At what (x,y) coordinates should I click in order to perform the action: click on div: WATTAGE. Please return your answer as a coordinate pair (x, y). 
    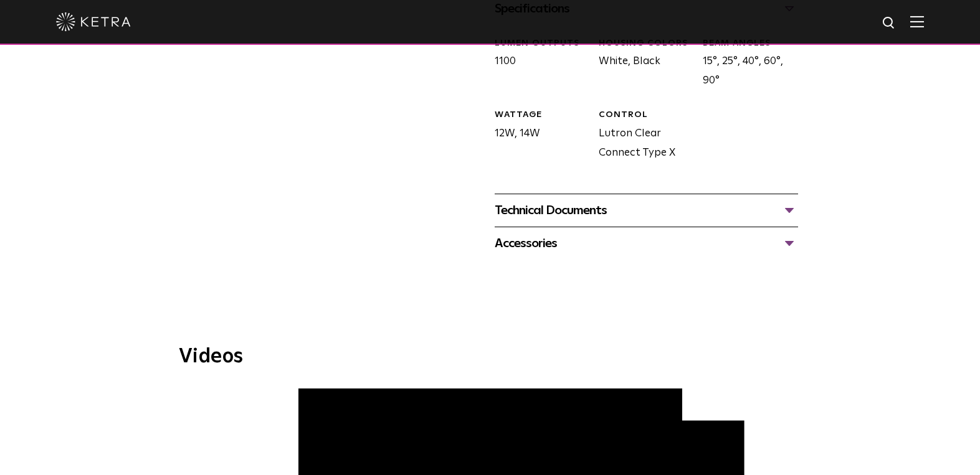
    Looking at the image, I should click on (542, 115).